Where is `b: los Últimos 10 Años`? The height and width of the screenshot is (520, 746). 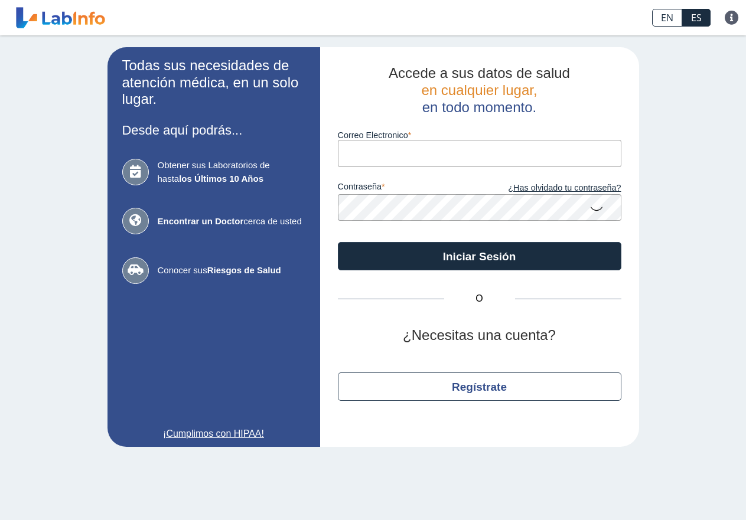
b: los Últimos 10 Años is located at coordinates (221, 178).